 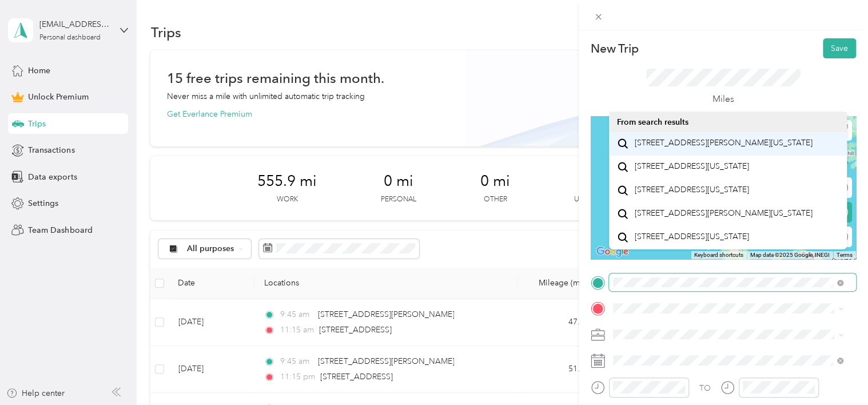 I want to click on div: TO, so click(x=705, y=388).